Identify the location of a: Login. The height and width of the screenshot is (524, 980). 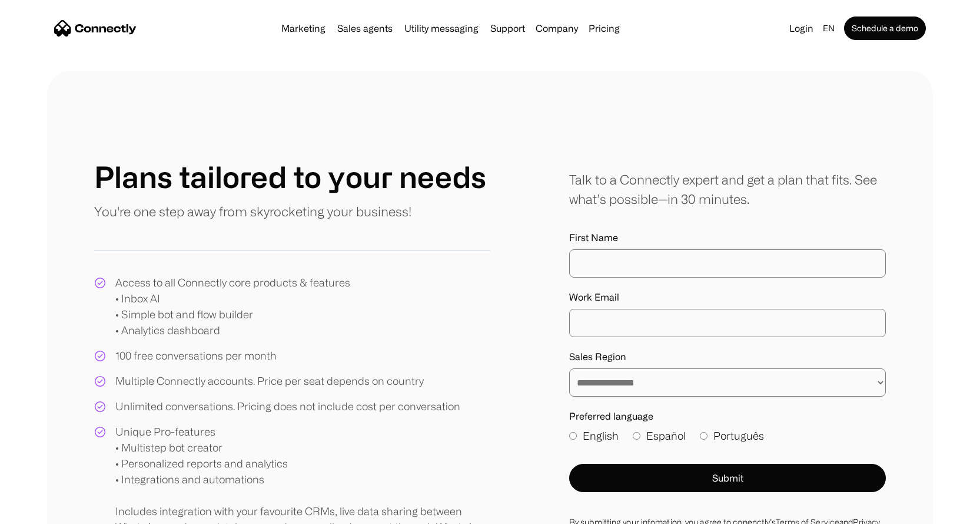
(801, 29).